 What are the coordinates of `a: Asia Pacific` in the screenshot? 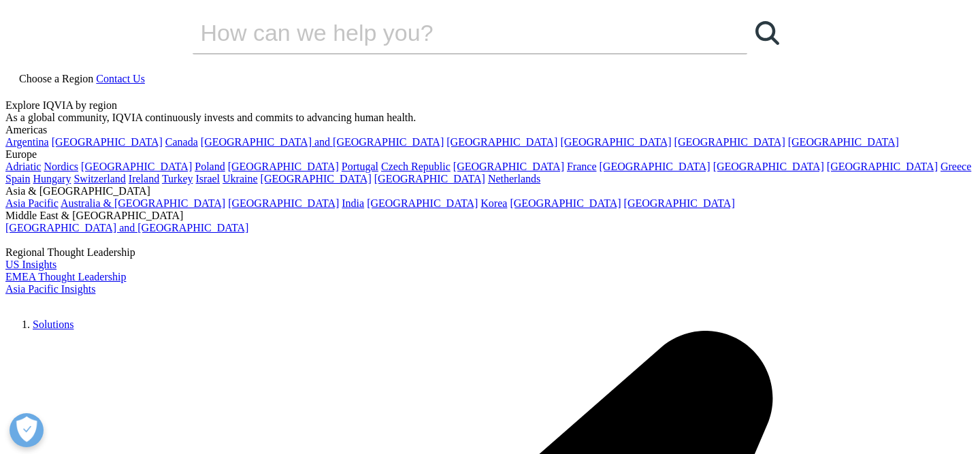 It's located at (32, 203).